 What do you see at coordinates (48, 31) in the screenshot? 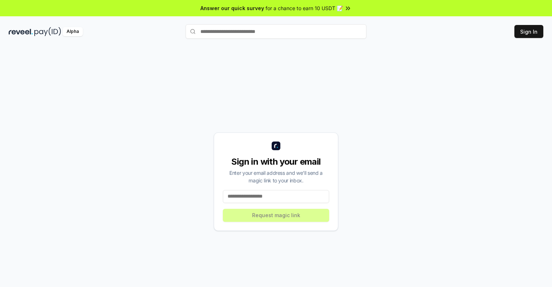
I see `img: pay_id` at bounding box center [48, 31].